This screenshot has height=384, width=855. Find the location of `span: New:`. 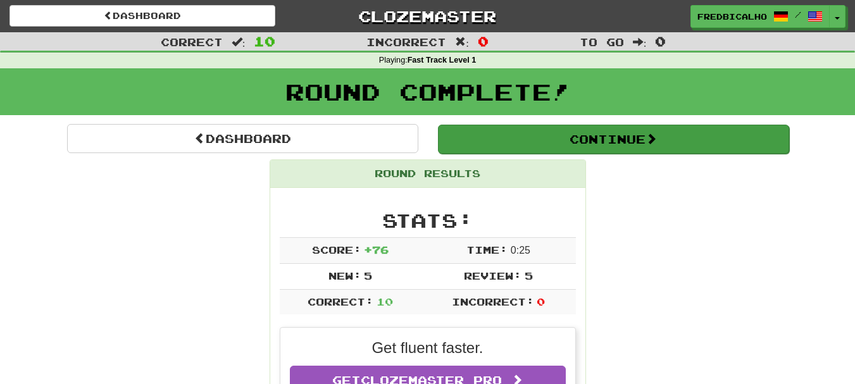

span: New: is located at coordinates (345, 275).